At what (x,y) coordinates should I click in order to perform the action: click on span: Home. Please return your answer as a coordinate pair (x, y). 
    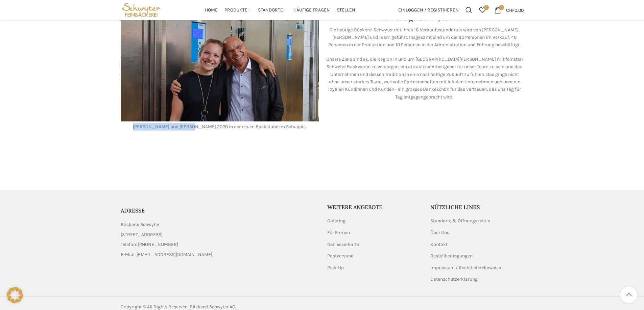
    Looking at the image, I should click on (211, 10).